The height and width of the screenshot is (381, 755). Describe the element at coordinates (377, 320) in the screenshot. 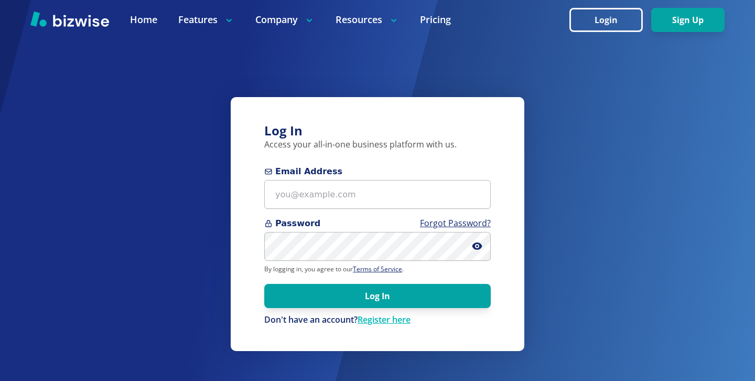

I see `div: Don't have an account?Register here` at that location.